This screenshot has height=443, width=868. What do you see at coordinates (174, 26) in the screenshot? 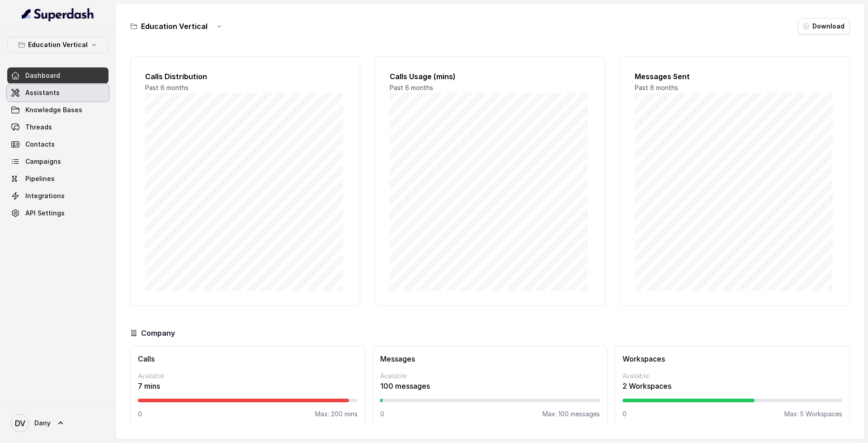
I see `h3: Education Vertical` at bounding box center [174, 26].